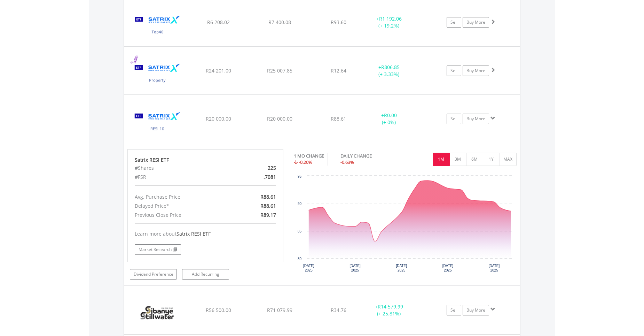  I want to click on div: 225, so click(256, 168).